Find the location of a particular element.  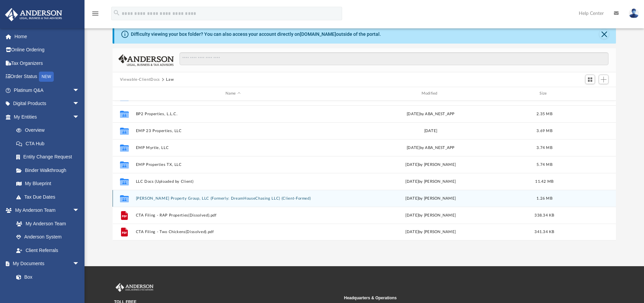

a: Tax Due Dates is located at coordinates (49, 197).